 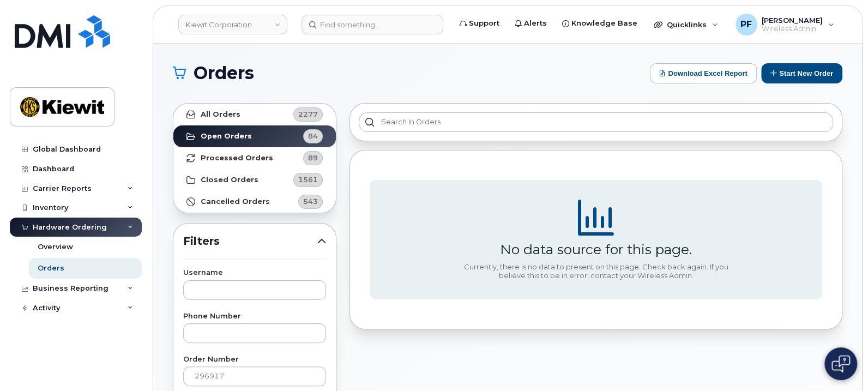 What do you see at coordinates (255, 158) in the screenshot?
I see `a: Processed Orders89` at bounding box center [255, 158].